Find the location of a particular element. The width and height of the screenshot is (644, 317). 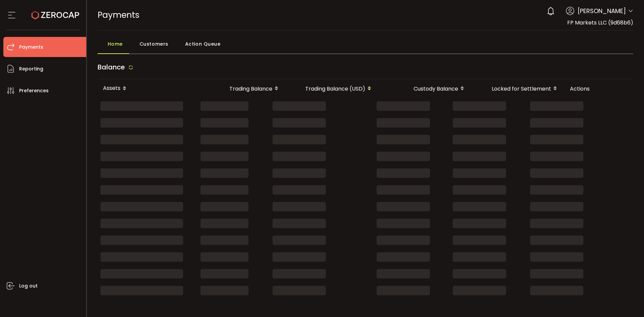

div: Assets is located at coordinates (150, 88).